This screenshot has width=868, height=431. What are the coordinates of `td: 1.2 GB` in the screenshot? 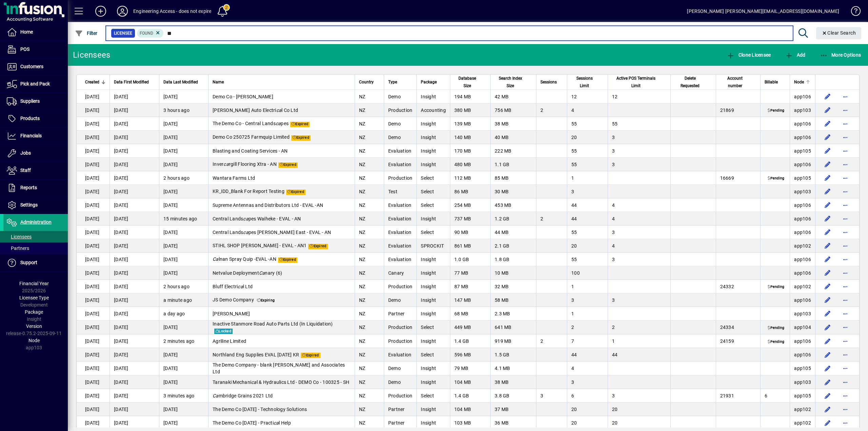 It's located at (513, 219).